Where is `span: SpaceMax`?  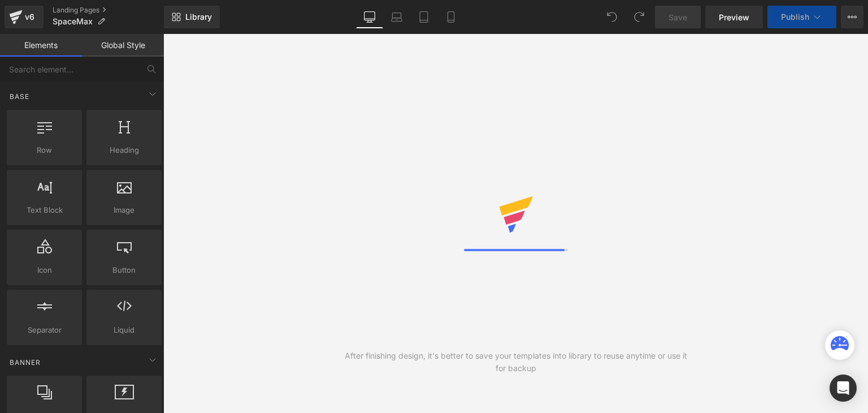 span: SpaceMax is located at coordinates (72, 21).